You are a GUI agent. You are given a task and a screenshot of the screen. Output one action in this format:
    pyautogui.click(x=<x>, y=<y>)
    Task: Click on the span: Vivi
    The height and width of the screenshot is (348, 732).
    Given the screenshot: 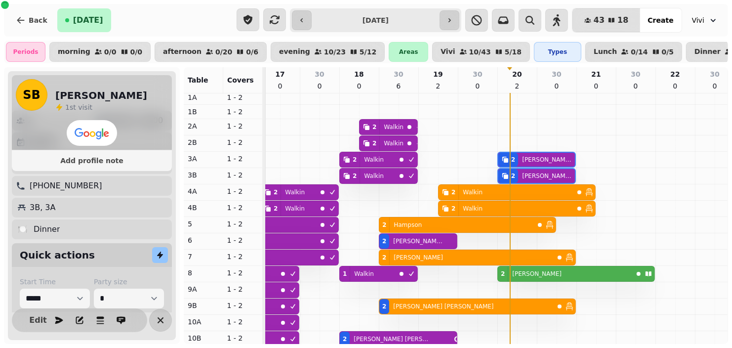 What is the action you would take?
    pyautogui.click(x=698, y=20)
    